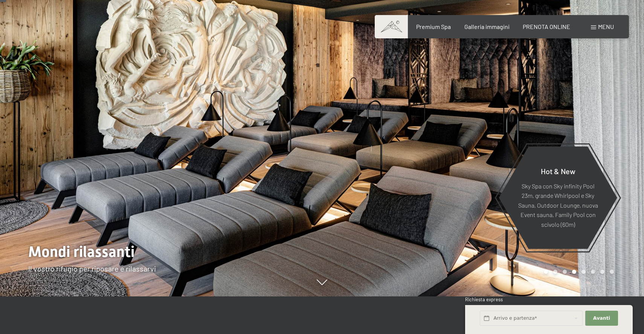  Describe the element at coordinates (558, 198) in the screenshot. I see `a: Hot & New Sky Spa con Sky infinity Pool 23m, grande Whirlpool e Sky Sauna, Outdoor Lounge, nuova ...` at that location.